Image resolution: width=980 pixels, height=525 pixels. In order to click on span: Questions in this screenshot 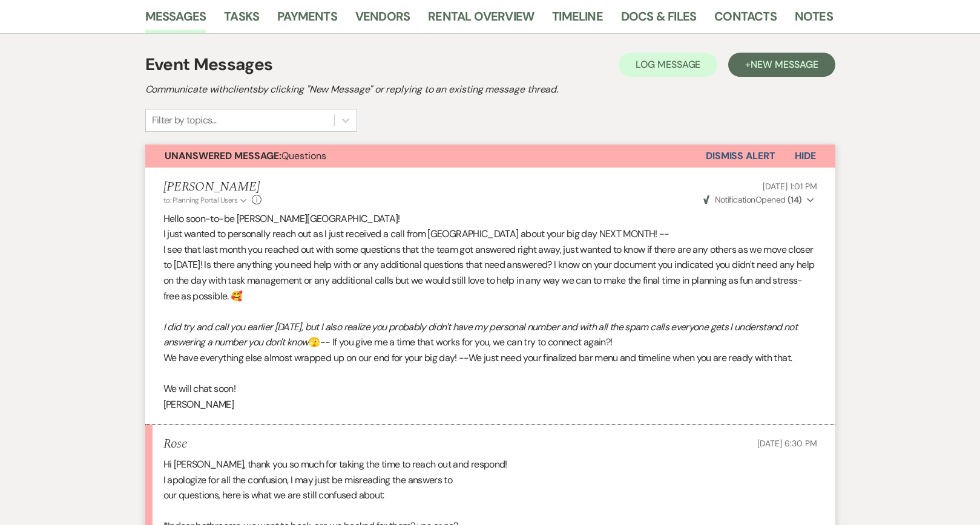, I will do `click(245, 155)`.